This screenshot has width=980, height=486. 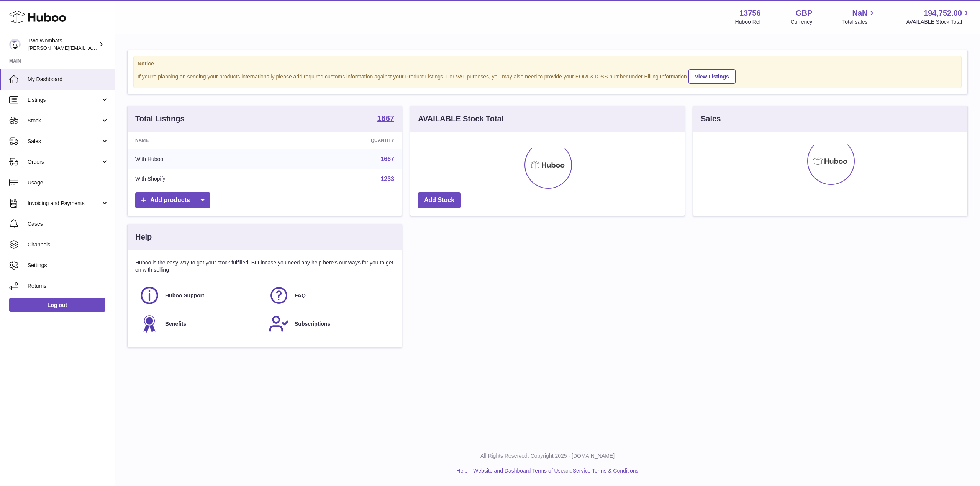 I want to click on img: philip.carroll@twowombats.com, so click(x=15, y=45).